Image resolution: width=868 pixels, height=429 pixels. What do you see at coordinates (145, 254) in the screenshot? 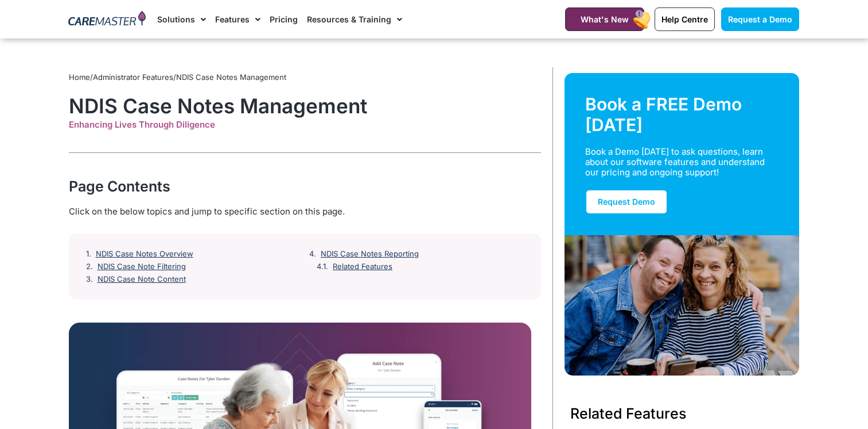
I see `a: NDIS Case Notes Overview` at bounding box center [145, 254].